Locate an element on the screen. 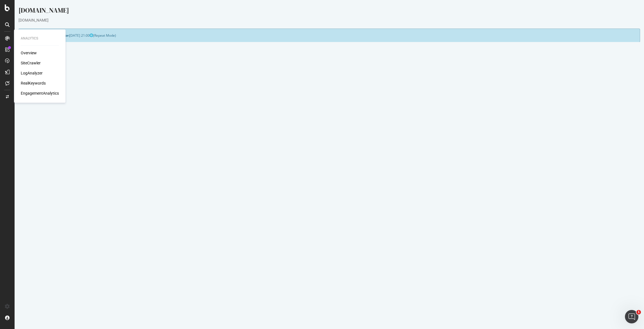 The width and height of the screenshot is (644, 329). a: RealKeywords is located at coordinates (33, 83).